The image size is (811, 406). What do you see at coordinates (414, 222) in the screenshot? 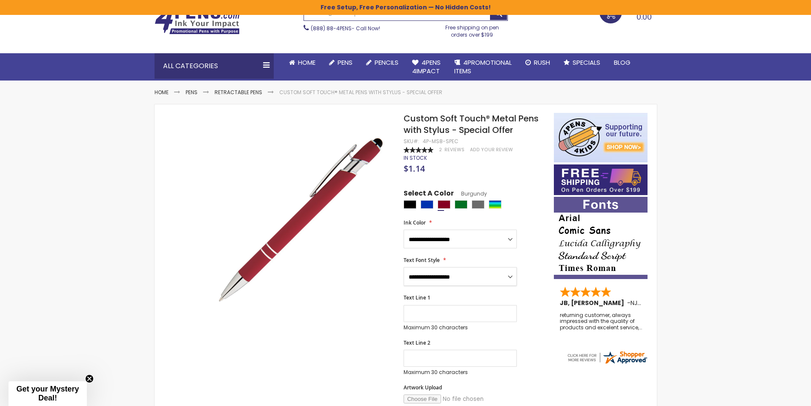
I see `span: Ink Color` at bounding box center [414, 222].